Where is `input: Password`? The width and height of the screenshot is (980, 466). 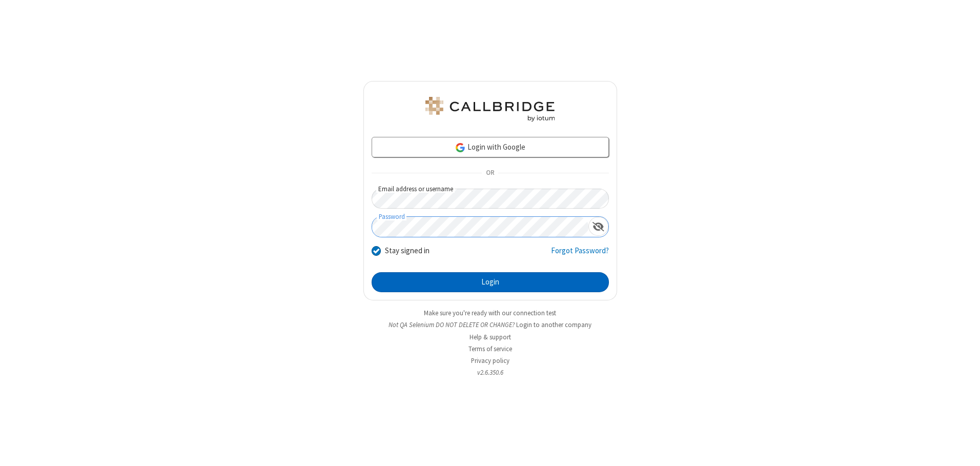
input: Password is located at coordinates (480, 227).